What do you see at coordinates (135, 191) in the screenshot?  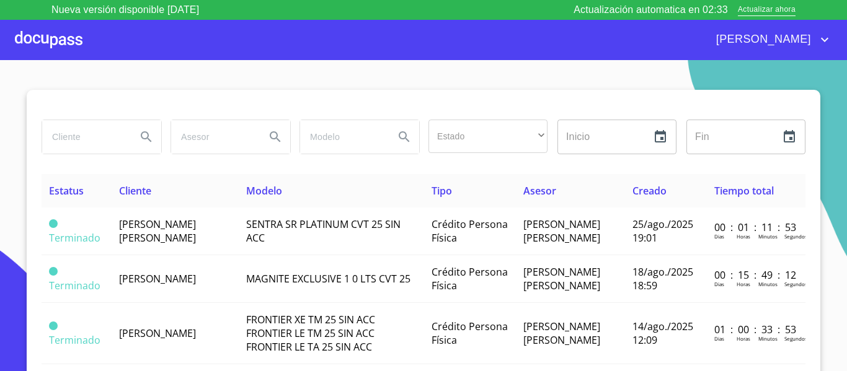 I see `span: Cliente` at bounding box center [135, 191].